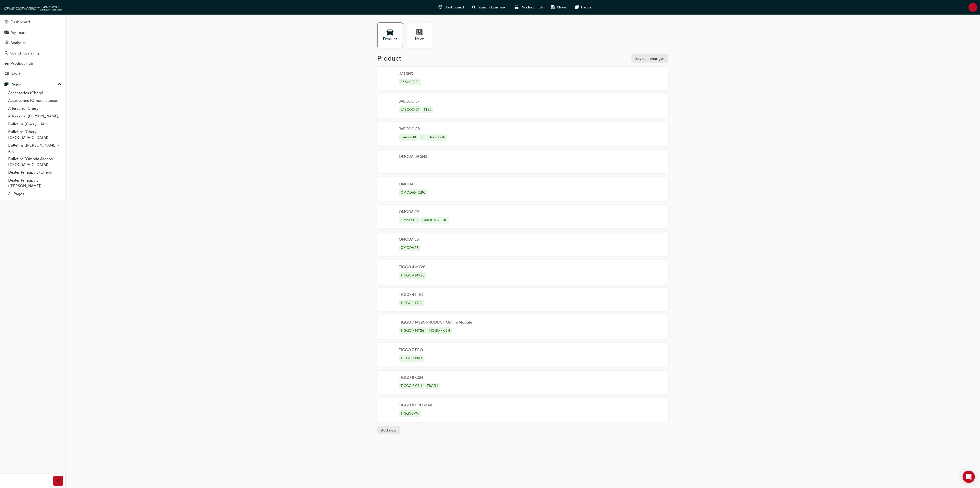 The width and height of the screenshot is (980, 488). Describe the element at coordinates (489, 7) in the screenshot. I see `a: search-iconSearch Learning` at that location.